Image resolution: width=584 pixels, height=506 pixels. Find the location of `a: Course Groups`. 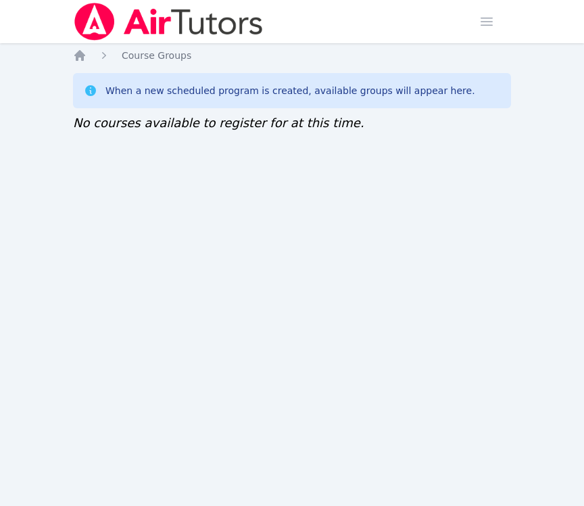

a: Course Groups is located at coordinates (156, 55).